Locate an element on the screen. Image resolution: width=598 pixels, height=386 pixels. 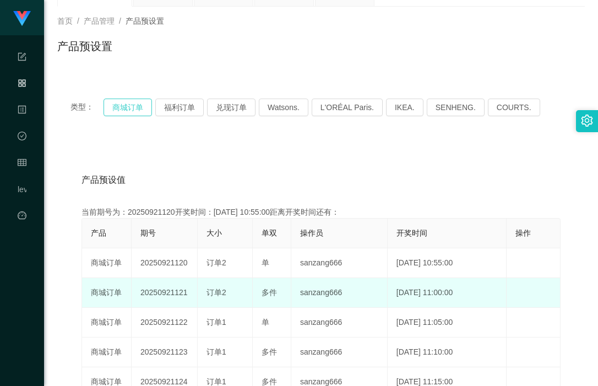
button: SENHENG. is located at coordinates (456, 107).